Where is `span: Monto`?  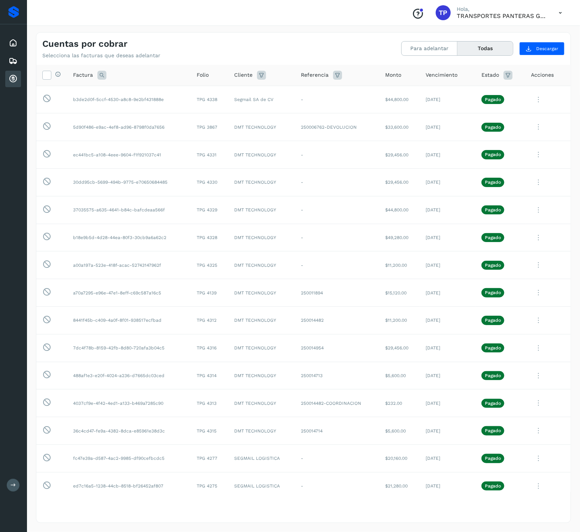
span: Monto is located at coordinates (393, 75).